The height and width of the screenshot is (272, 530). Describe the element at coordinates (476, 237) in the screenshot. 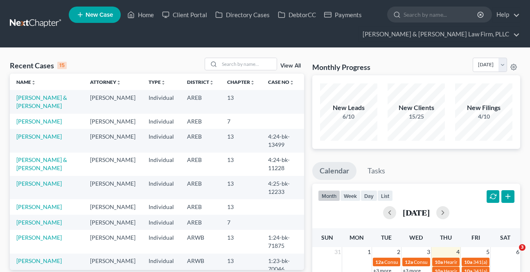

I see `span: Fri` at that location.